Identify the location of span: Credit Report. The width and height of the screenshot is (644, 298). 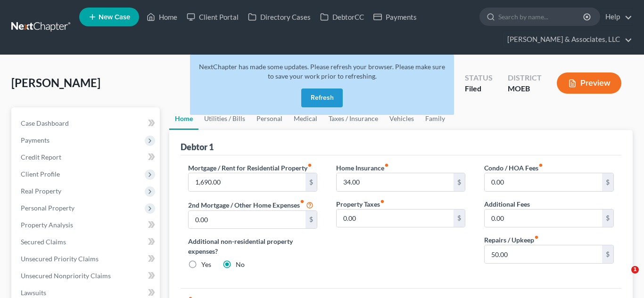
(41, 157).